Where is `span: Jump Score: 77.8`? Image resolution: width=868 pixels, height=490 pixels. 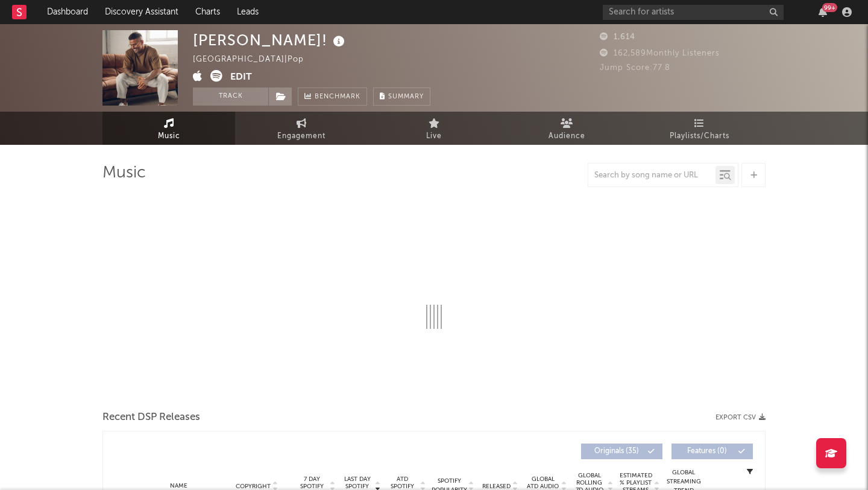 span: Jump Score: 77.8 is located at coordinates (635, 68).